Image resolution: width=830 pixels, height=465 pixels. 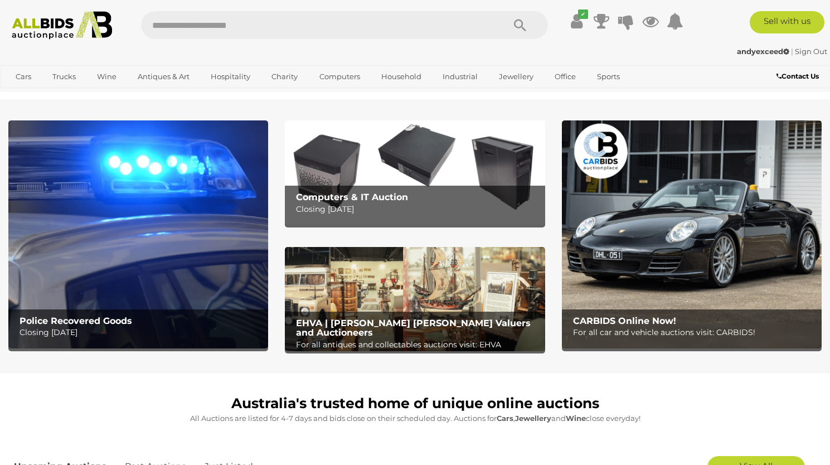 I want to click on b: Police Recovered Goods, so click(x=76, y=320).